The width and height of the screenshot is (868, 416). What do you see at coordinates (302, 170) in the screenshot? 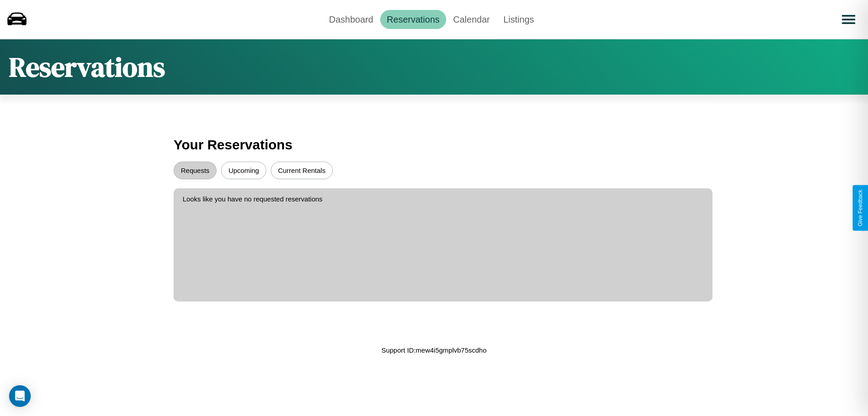
I see `button: Current Rentals` at bounding box center [302, 170].